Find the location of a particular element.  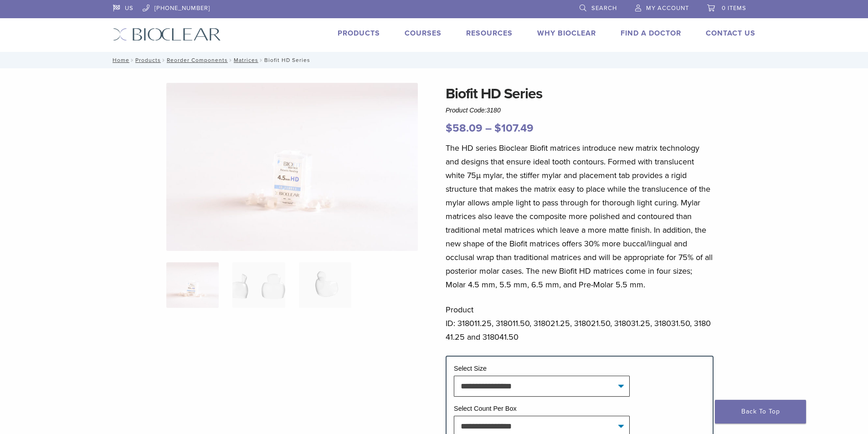

img: Posterior Biofit HD Series Matrices is located at coordinates (292, 167).